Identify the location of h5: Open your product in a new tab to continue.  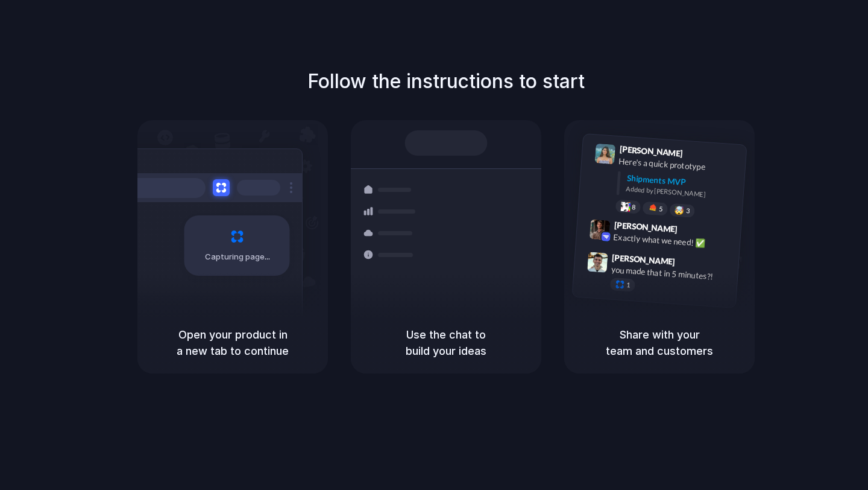
(233, 343).